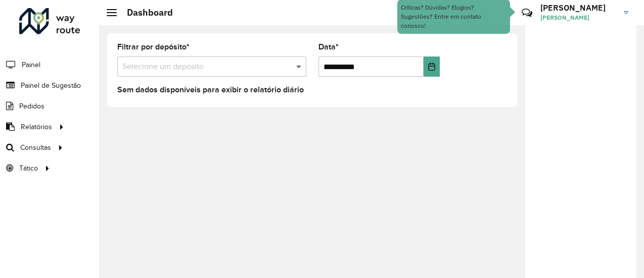 This screenshot has height=278, width=644. What do you see at coordinates (32, 106) in the screenshot?
I see `span: Pedidos` at bounding box center [32, 106].